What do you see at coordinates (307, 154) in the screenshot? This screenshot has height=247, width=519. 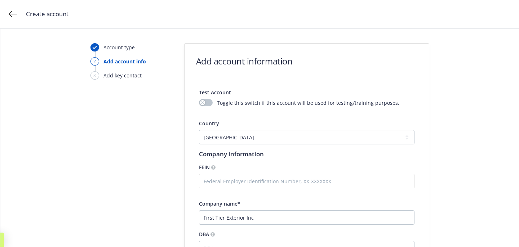 I see `h1: Company information` at bounding box center [307, 154].